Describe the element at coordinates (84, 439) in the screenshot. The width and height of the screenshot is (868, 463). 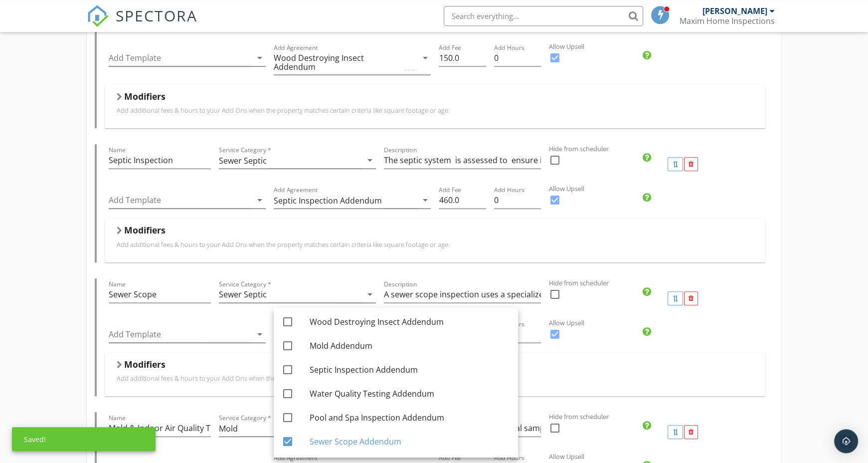
I see `div: Saved!` at that location.